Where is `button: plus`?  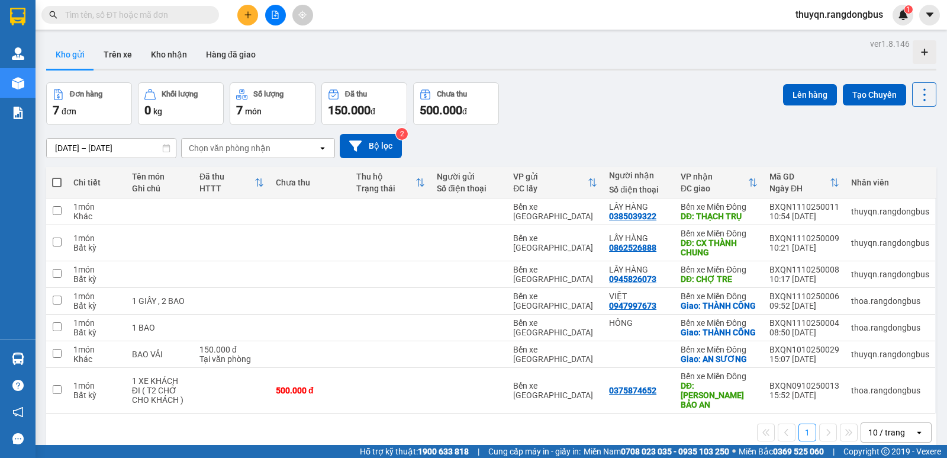
button: plus is located at coordinates (247, 15).